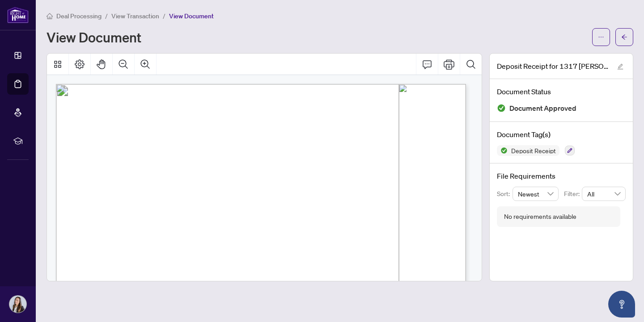 The height and width of the screenshot is (322, 644). I want to click on h4: File Requirements, so click(561, 176).